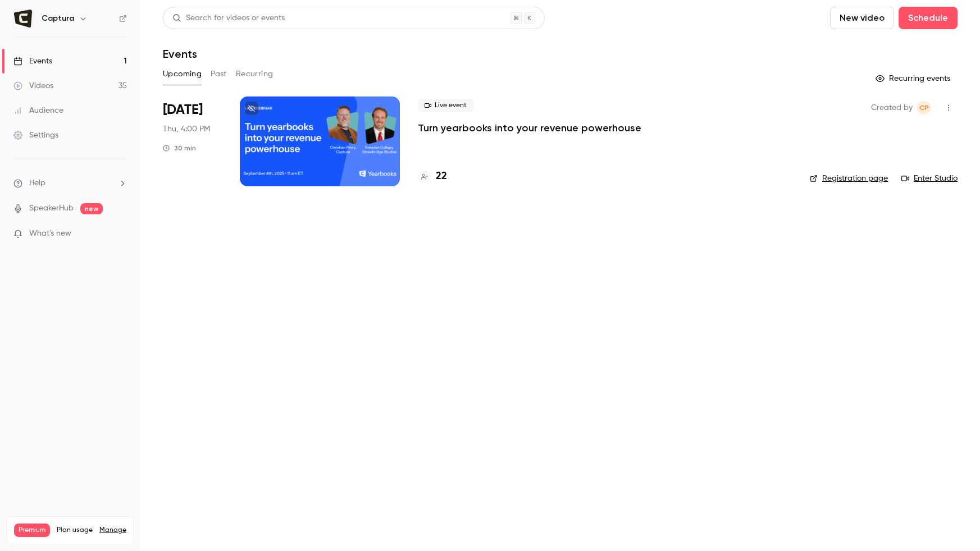  I want to click on span: Live event, so click(445, 106).